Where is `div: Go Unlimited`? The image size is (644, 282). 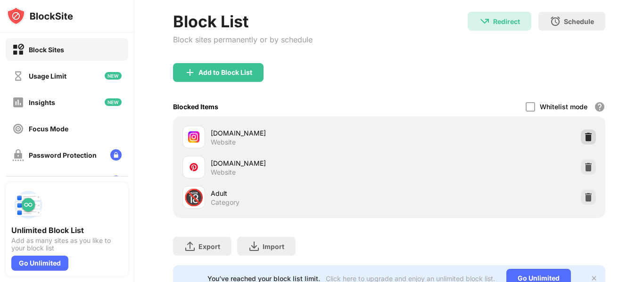
div: Go Unlimited is located at coordinates (40, 263).